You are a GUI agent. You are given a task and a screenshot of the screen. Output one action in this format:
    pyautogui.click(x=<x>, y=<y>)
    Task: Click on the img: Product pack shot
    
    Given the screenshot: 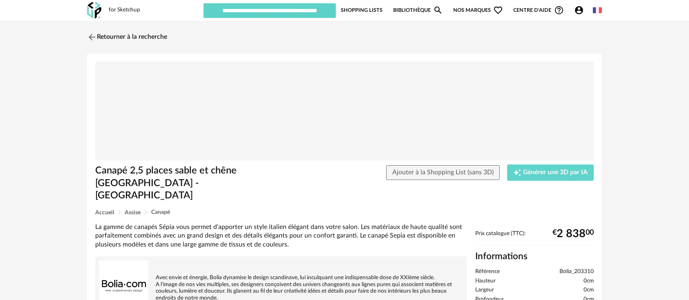 What is the action you would take?
    pyautogui.click(x=345, y=111)
    